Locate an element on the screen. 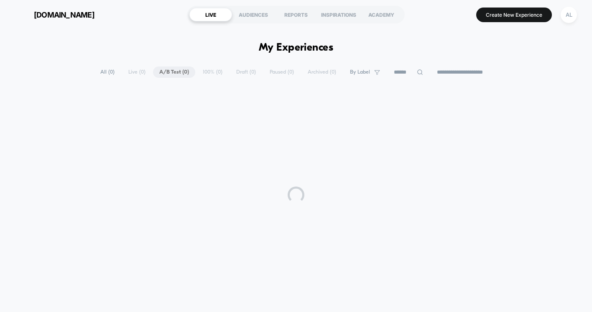 Image resolution: width=592 pixels, height=312 pixels. div: LIVE is located at coordinates (211, 15).